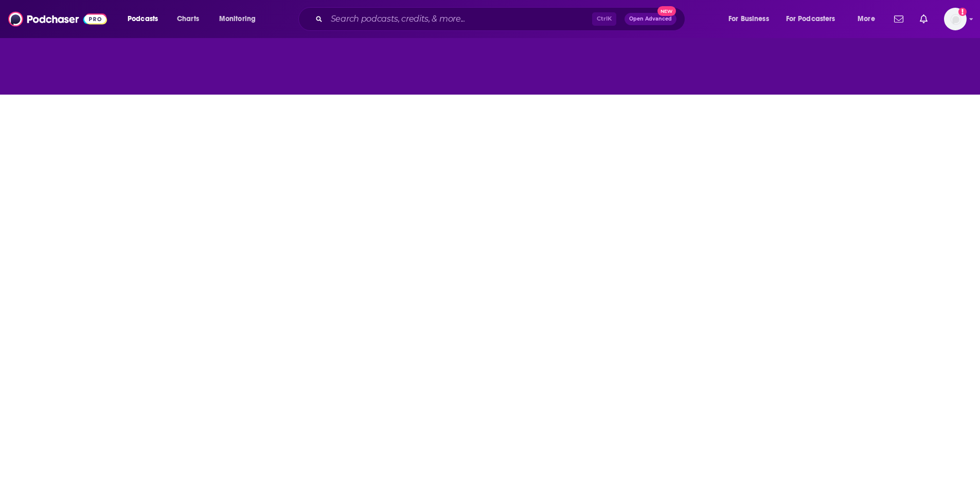 The width and height of the screenshot is (980, 490). What do you see at coordinates (650, 19) in the screenshot?
I see `button: Open AdvancedNew` at bounding box center [650, 19].